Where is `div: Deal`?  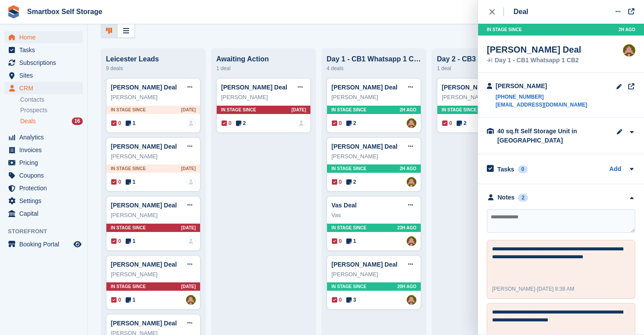
div: Deal is located at coordinates (521, 12).